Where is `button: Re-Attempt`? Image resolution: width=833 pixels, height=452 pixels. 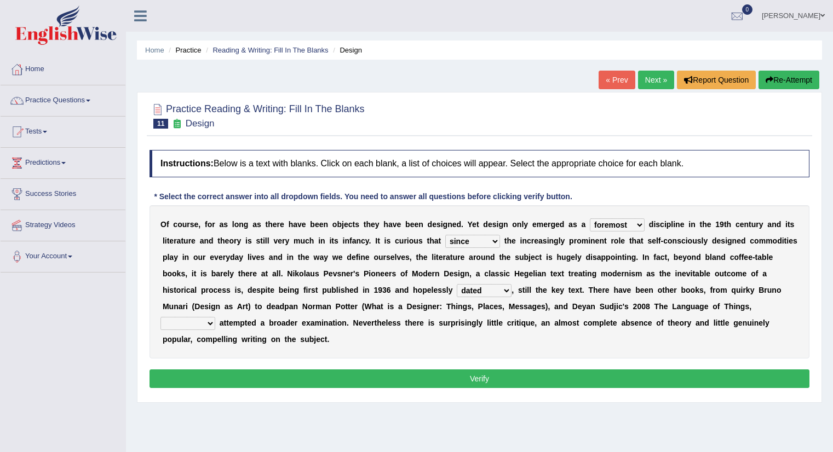
button: Re-Attempt is located at coordinates (788, 80).